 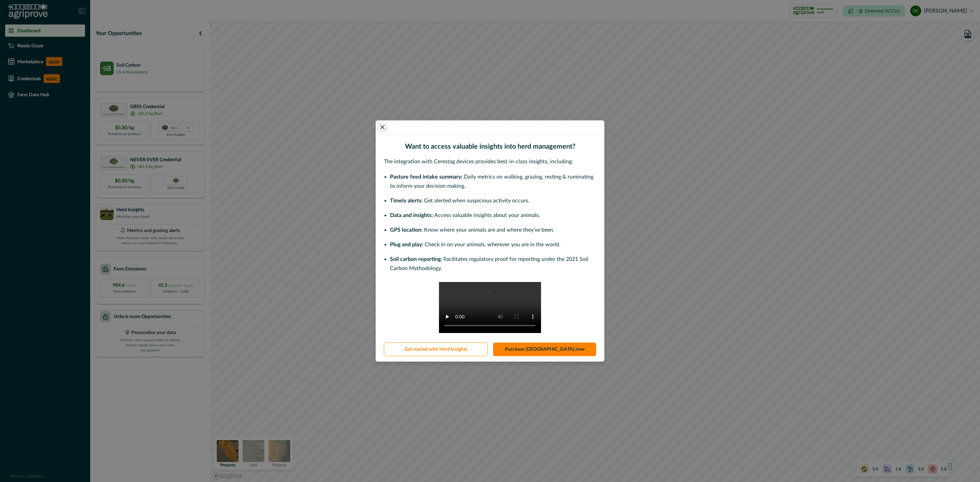 I want to click on span: Soil carbon reporting:, so click(x=416, y=259).